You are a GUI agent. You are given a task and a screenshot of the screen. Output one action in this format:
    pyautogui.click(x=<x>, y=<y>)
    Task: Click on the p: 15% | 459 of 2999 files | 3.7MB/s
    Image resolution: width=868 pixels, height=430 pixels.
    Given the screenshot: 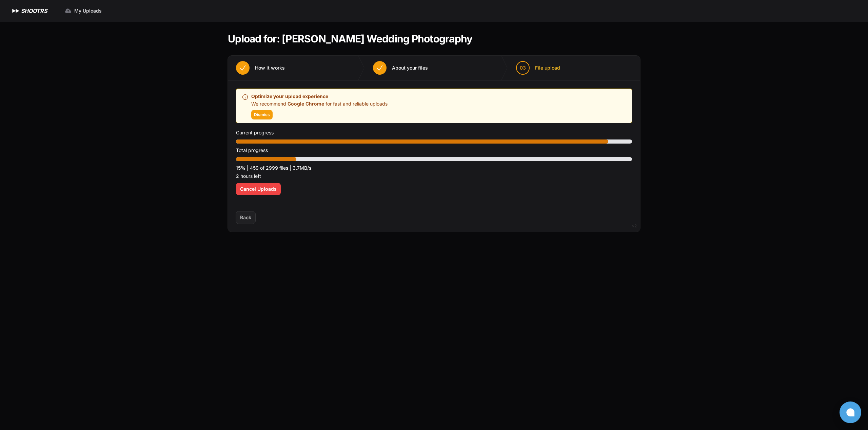 What is the action you would take?
    pyautogui.click(x=434, y=168)
    